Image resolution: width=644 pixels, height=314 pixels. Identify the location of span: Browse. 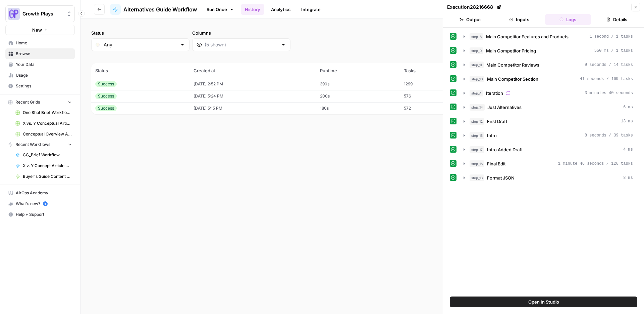
(44, 54).